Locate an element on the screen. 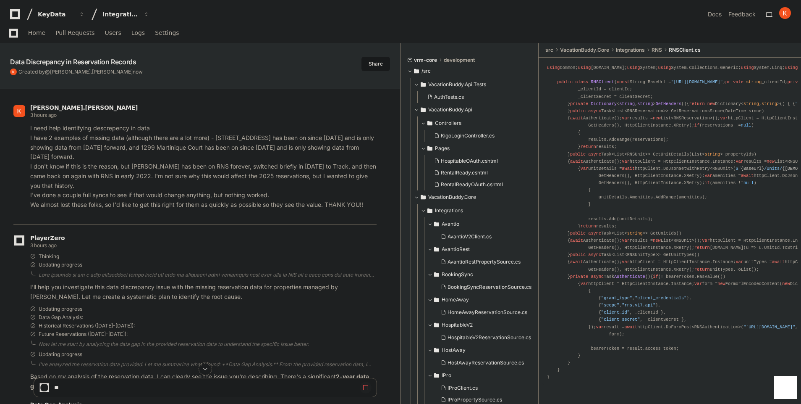 Image resolution: width=801 pixels, height=404 pixels. button: Integrations is located at coordinates (483, 210).